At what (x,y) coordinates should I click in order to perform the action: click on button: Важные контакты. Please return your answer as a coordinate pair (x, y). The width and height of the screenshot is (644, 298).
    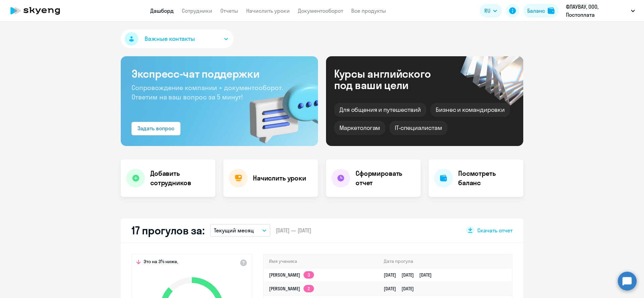
    Looking at the image, I should click on (177, 39).